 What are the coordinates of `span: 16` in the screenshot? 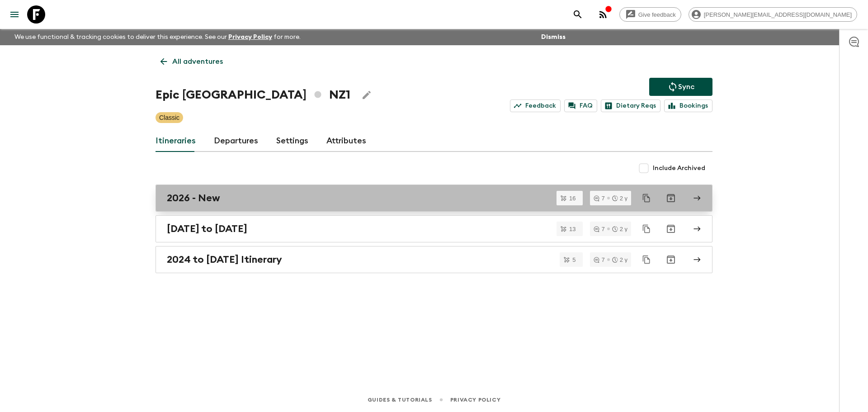 It's located at (573, 198).